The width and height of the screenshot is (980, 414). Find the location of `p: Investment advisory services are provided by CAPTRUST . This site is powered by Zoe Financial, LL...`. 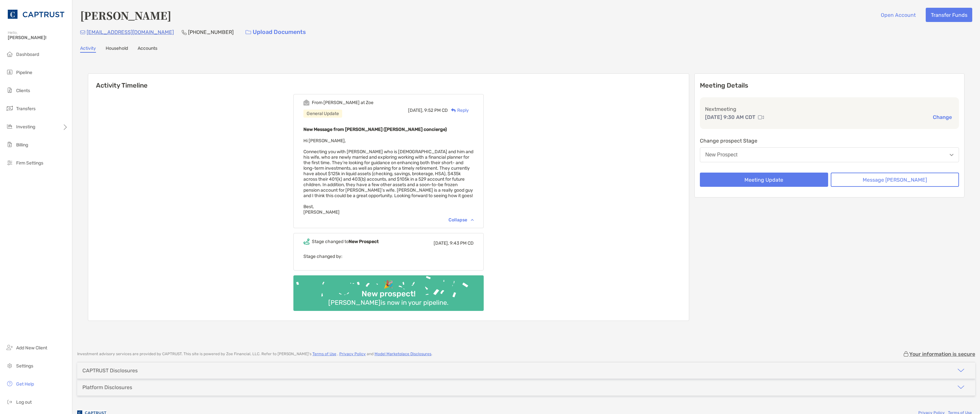

p: Investment advisory services are provided by CAPTRUST . This site is powered by Zoe Financial, LL... is located at coordinates (255, 354).